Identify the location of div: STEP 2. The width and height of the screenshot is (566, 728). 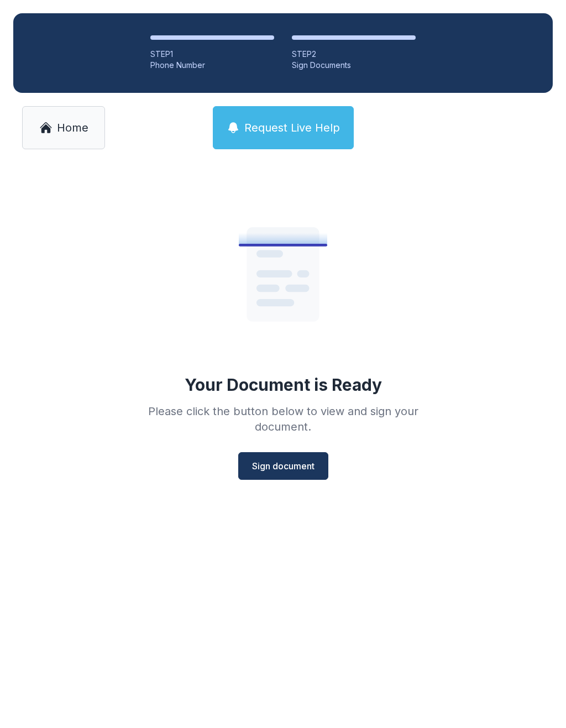
(354, 54).